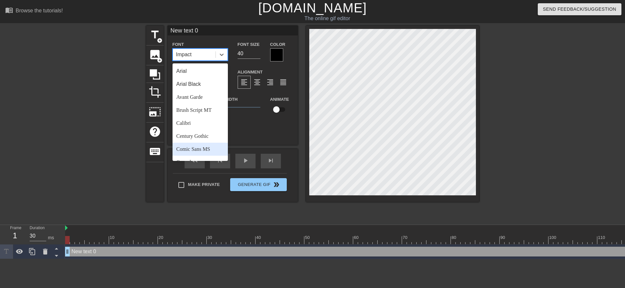 The height and width of the screenshot is (288, 625). What do you see at coordinates (155, 112) in the screenshot?
I see `span: photo_size_select_large` at bounding box center [155, 112].